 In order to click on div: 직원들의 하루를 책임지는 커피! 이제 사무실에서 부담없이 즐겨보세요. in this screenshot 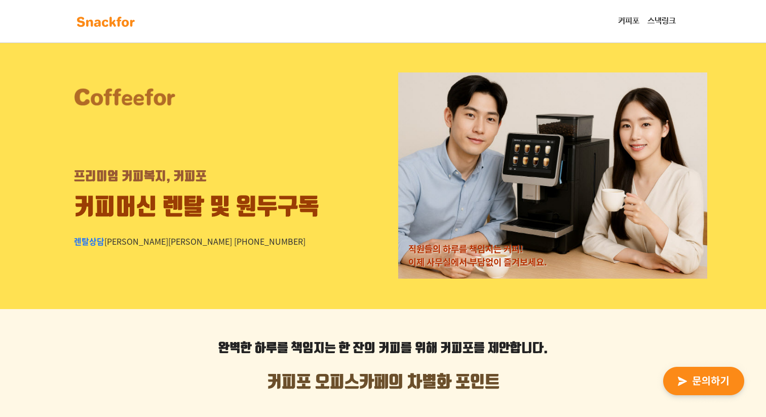, I will do `click(477, 255)`.